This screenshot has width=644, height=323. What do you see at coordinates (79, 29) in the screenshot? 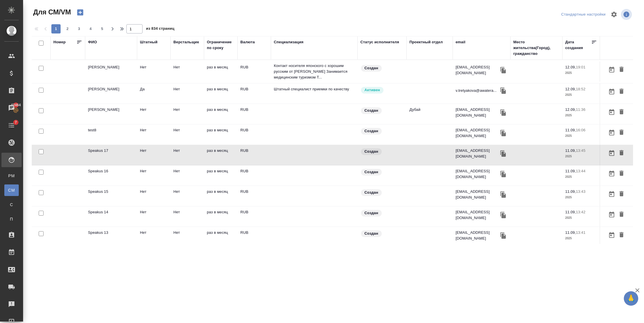
I see `button: 3` at bounding box center [79, 29].